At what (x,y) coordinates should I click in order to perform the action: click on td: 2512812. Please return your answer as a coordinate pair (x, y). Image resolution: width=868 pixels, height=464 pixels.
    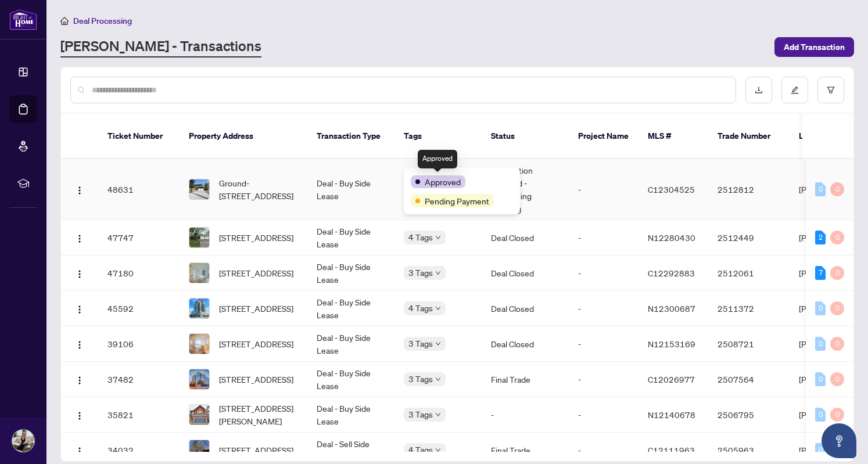
    Looking at the image, I should click on (749, 189).